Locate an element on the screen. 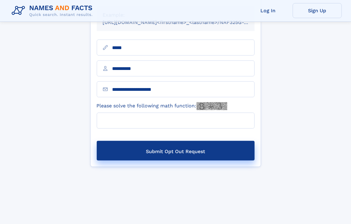 This screenshot has width=351, height=224. img: Logo Names and Facts is located at coordinates (53, 11).